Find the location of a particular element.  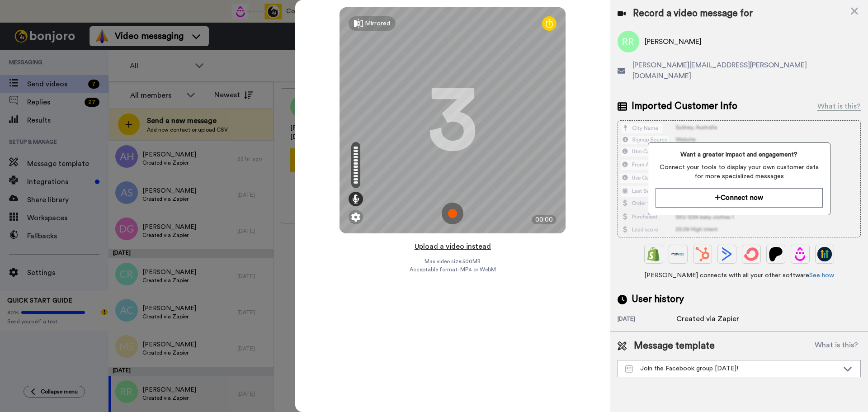

button: Upload a video instead is located at coordinates (453, 246).